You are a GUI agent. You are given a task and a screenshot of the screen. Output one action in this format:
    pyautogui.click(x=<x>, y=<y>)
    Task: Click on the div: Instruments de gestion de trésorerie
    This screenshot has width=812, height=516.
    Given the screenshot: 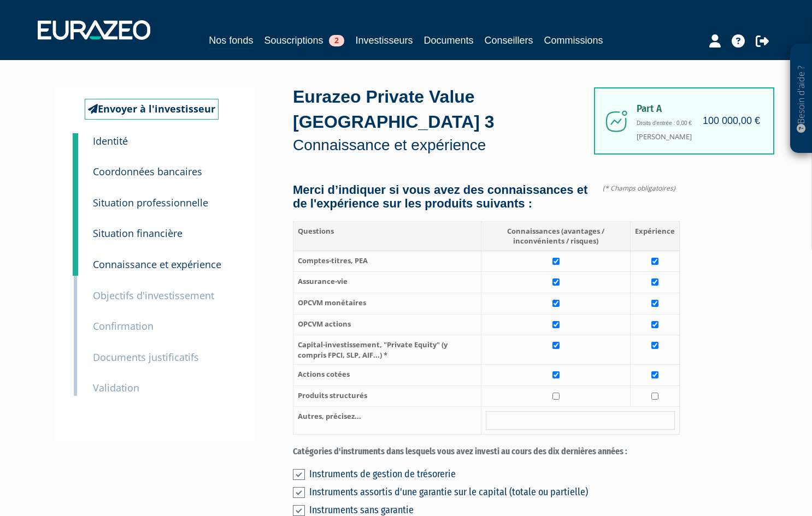 What is the action you would take?
    pyautogui.click(x=494, y=475)
    